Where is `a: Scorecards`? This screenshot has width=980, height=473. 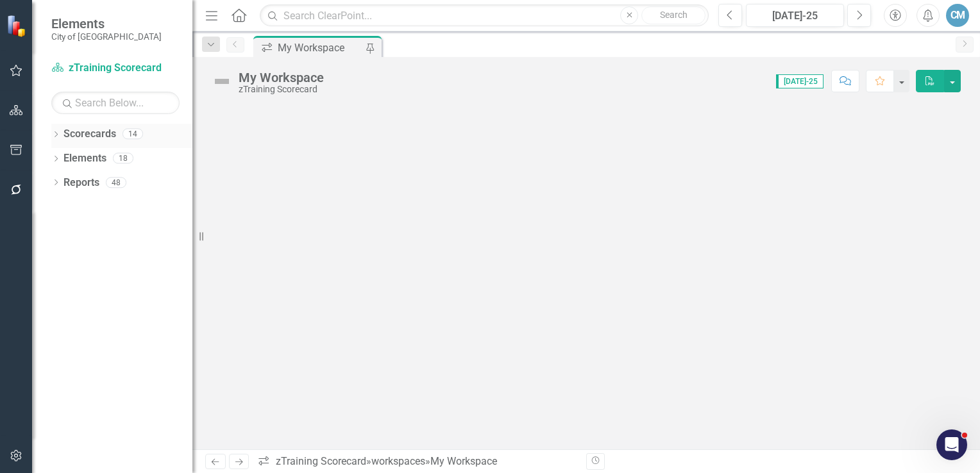
a: Scorecards is located at coordinates (90, 134).